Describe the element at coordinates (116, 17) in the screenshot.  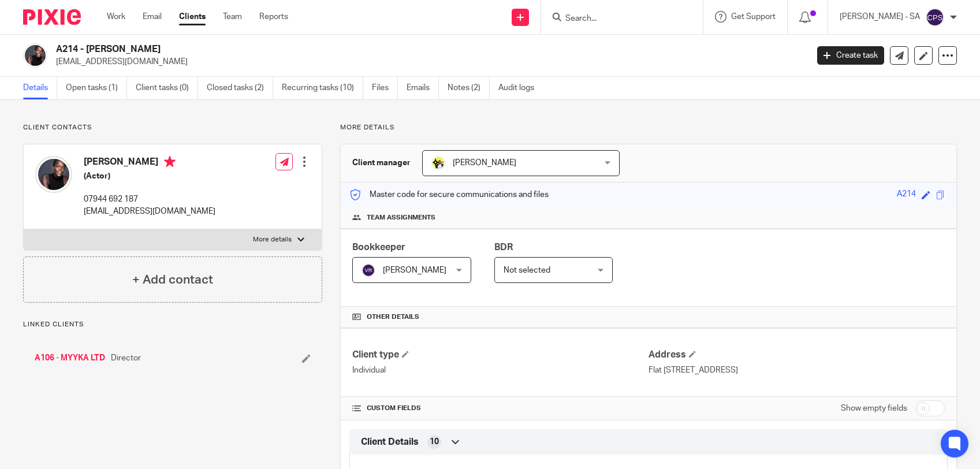
I see `a: Work` at that location.